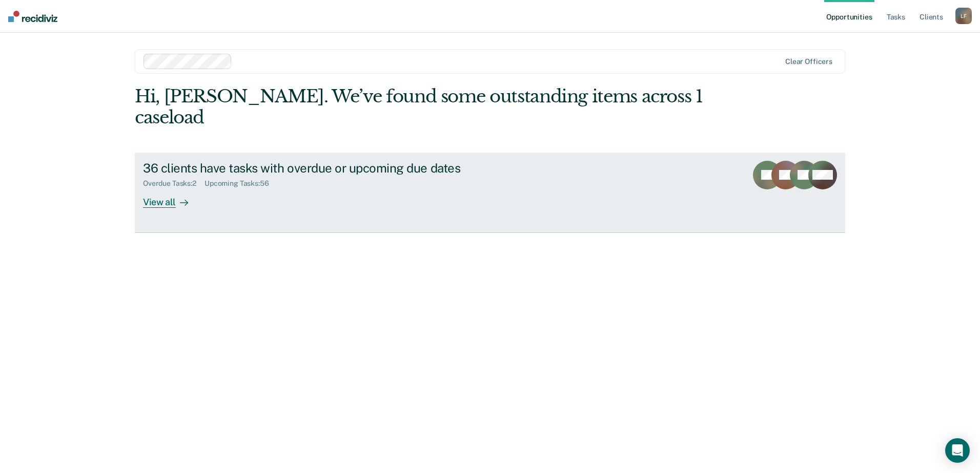 The height and width of the screenshot is (473, 980). What do you see at coordinates (809, 61) in the screenshot?
I see `div: Clear officers` at bounding box center [809, 61].